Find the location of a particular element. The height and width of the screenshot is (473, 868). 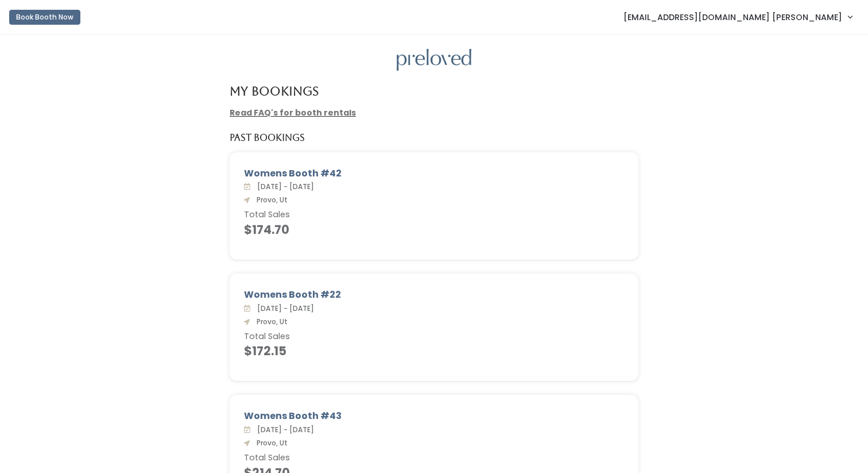

h5: Past Bookings is located at coordinates (267, 138).